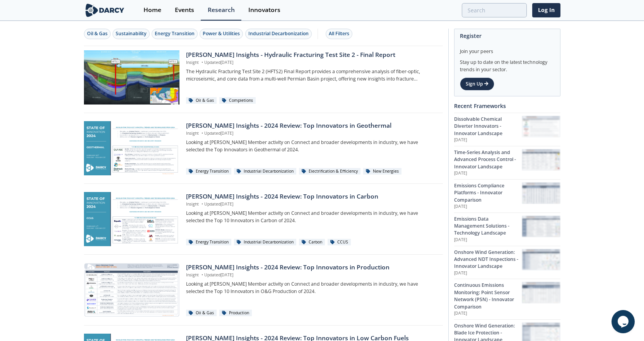 The height and width of the screenshot is (341, 644). Describe the element at coordinates (184, 10) in the screenshot. I see `div: Events` at that location.